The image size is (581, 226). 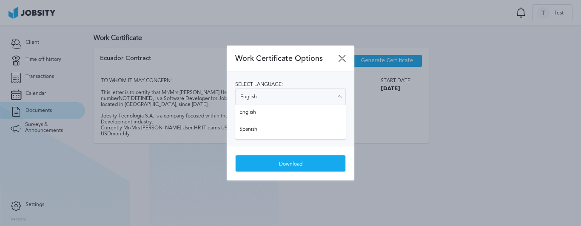 What do you see at coordinates (286, 58) in the screenshot?
I see `span: Work Certificate Options` at bounding box center [286, 58].